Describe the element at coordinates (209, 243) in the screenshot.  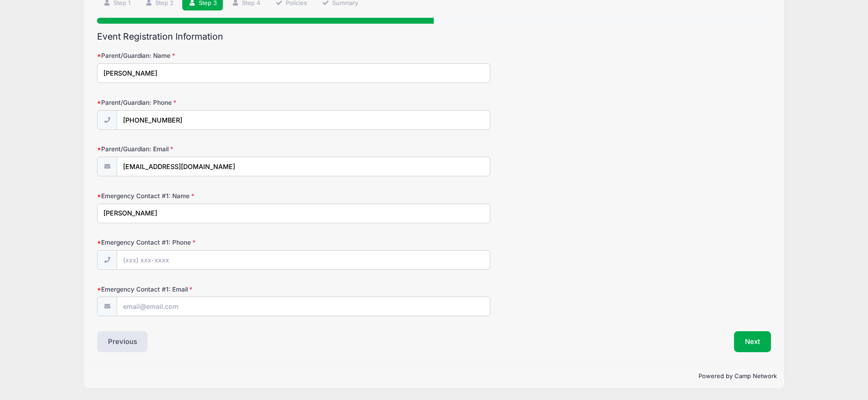
I see `label: Emergency Contact #1: Phone` at that location.